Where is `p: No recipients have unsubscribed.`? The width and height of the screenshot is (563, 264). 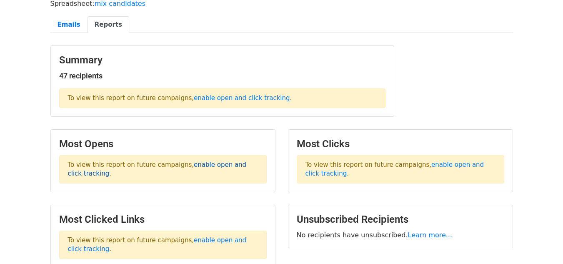 p: No recipients have unsubscribed. is located at coordinates (401, 235).